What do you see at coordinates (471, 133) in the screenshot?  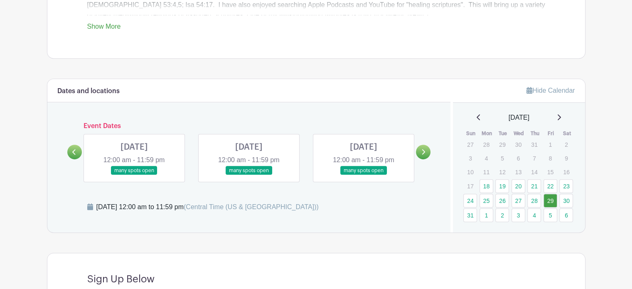 I see `th: Sun` at bounding box center [471, 133].